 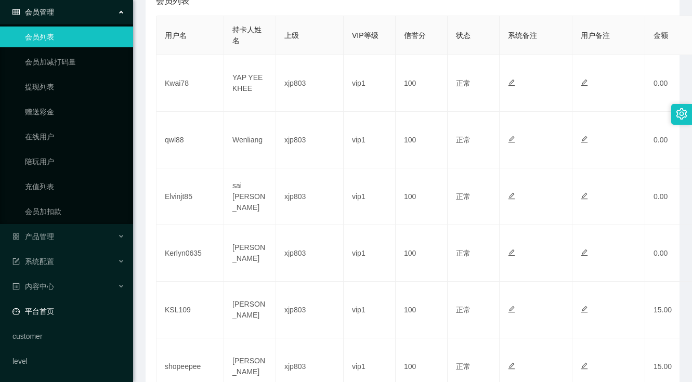 I want to click on span: 金额, so click(x=661, y=35).